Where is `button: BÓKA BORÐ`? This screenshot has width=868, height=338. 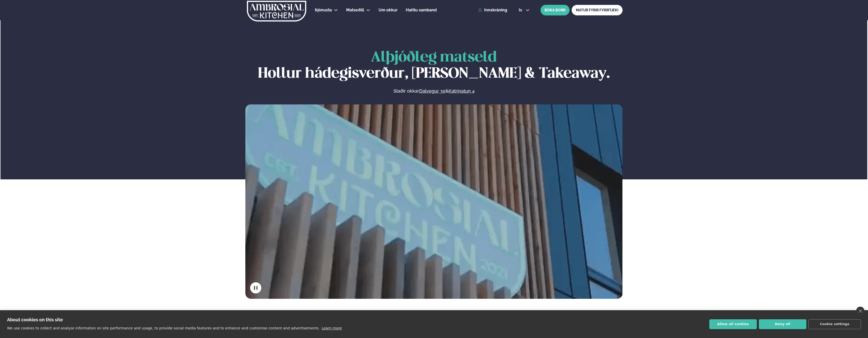 button: BÓKA BORÐ is located at coordinates (555, 10).